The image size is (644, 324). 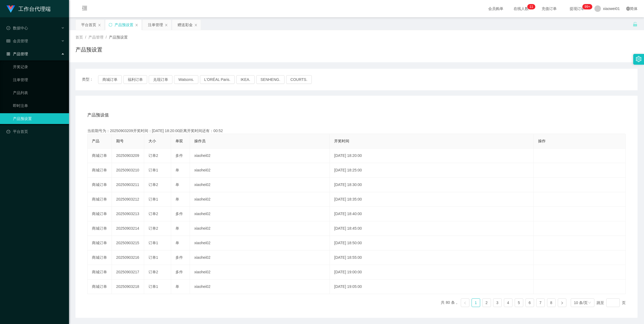 I want to click on span: 数据中心, so click(x=18, y=28).